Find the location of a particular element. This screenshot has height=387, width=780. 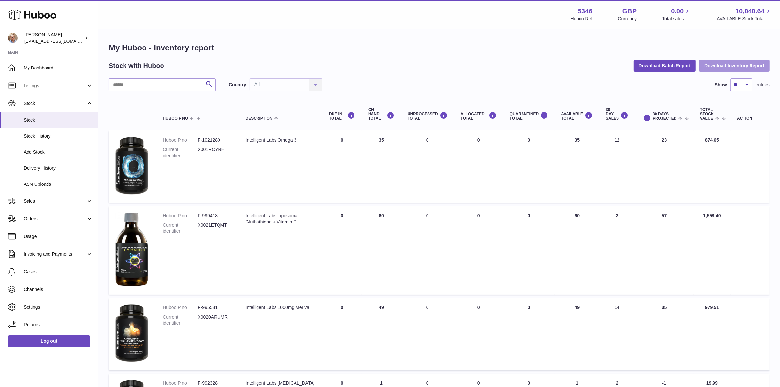

span: 0.00 is located at coordinates (678, 11).